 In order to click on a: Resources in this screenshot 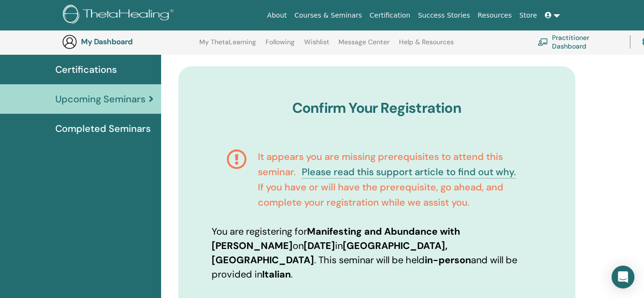, I will do `click(495, 15)`.